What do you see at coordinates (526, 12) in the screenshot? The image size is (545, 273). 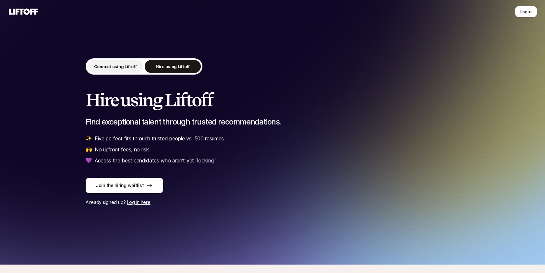 I see `button: Log in` at bounding box center [526, 12].